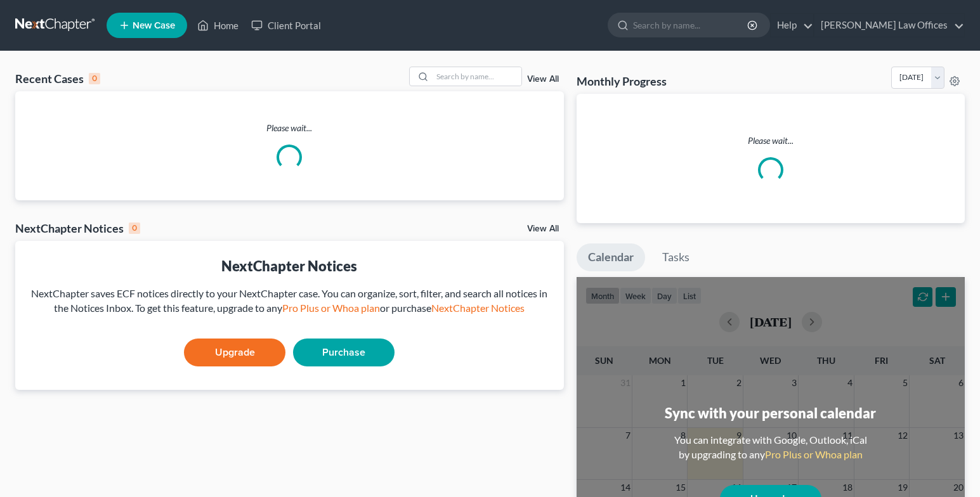  What do you see at coordinates (218, 25) in the screenshot?
I see `a: Home` at bounding box center [218, 25].